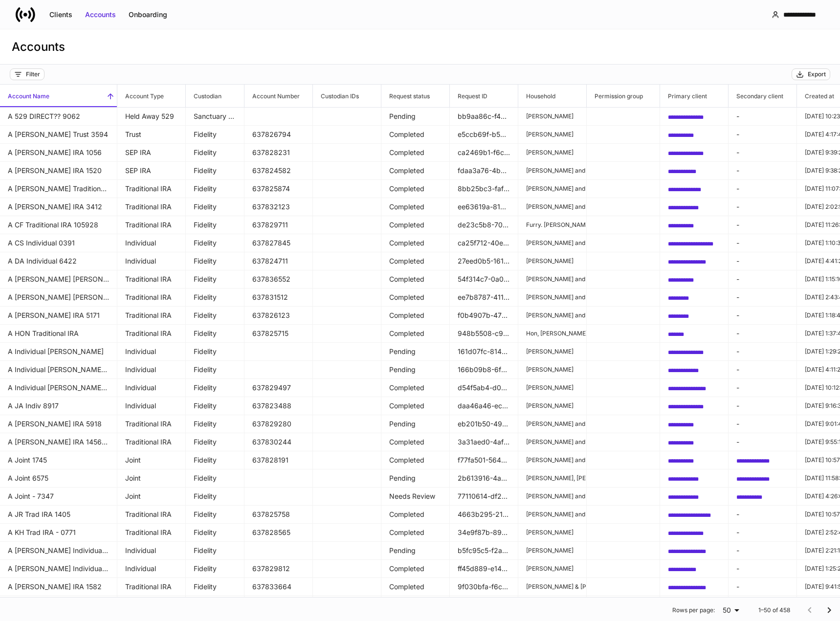  Describe the element at coordinates (484, 153) in the screenshot. I see `td: ca2469b1-f6c3-4365-8815-b40ab6401042` at that location.